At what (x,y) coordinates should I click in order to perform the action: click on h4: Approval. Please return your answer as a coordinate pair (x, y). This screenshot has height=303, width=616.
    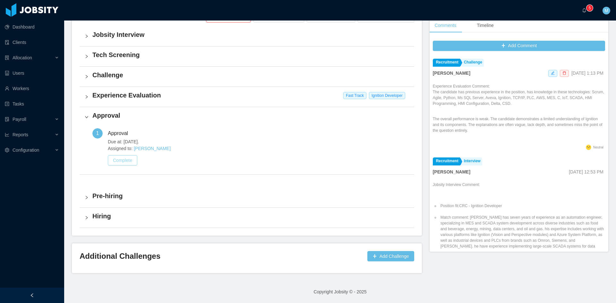
    Looking at the image, I should click on (251, 116).